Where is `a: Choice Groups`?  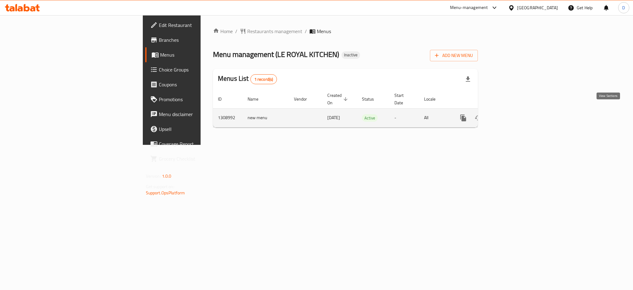 a: Choice Groups is located at coordinates (197, 70).